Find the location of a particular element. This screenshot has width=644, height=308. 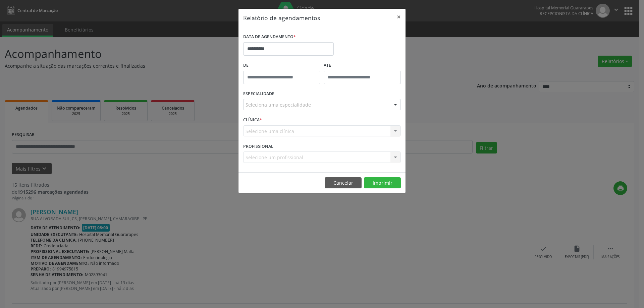

button: Imprimir is located at coordinates (382, 183).